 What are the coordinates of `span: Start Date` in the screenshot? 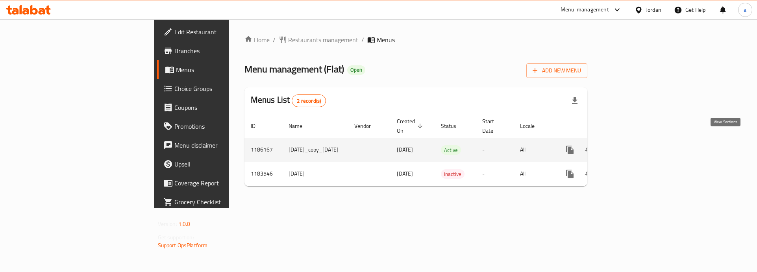 It's located at (494, 126).